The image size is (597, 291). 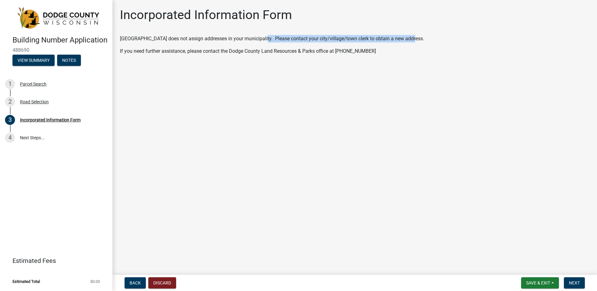 What do you see at coordinates (10, 138) in the screenshot?
I see `div: 4` at bounding box center [10, 138].